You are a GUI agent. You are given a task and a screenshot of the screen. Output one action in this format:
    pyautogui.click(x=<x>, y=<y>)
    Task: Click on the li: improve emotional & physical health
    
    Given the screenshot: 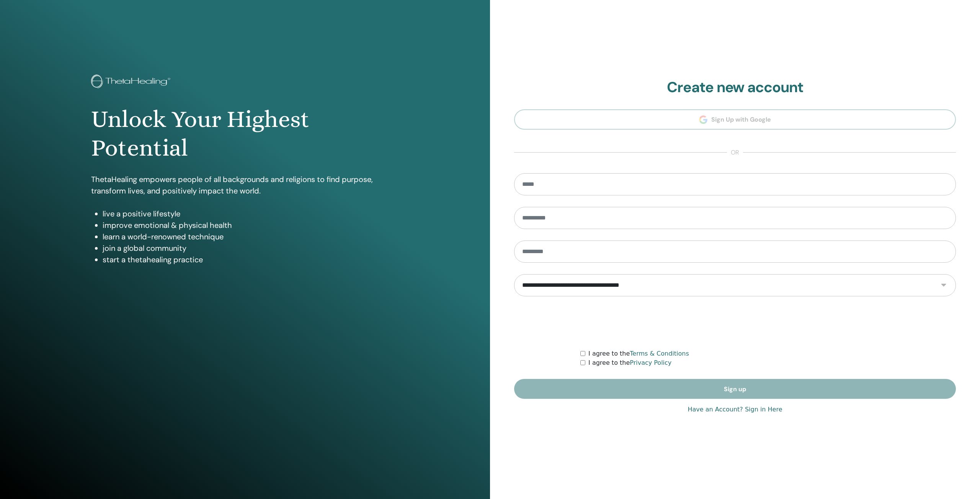 What is the action you would take?
    pyautogui.click(x=250, y=226)
    